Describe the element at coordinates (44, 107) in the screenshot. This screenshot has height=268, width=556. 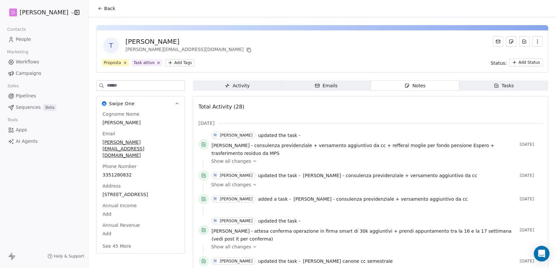
I see `a: SequencesBeta` at that location.